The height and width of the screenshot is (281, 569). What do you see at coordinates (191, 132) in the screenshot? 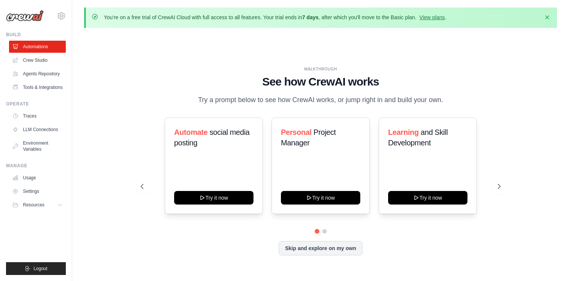
I see `span: Automate` at bounding box center [191, 132].